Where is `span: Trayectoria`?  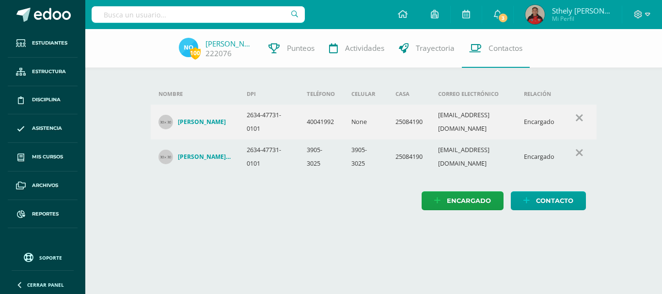 span: Trayectoria is located at coordinates (435, 48).